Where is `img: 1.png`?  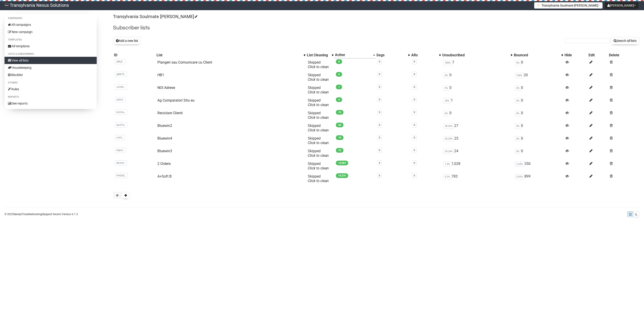 img: 1.png is located at coordinates (538, 5).